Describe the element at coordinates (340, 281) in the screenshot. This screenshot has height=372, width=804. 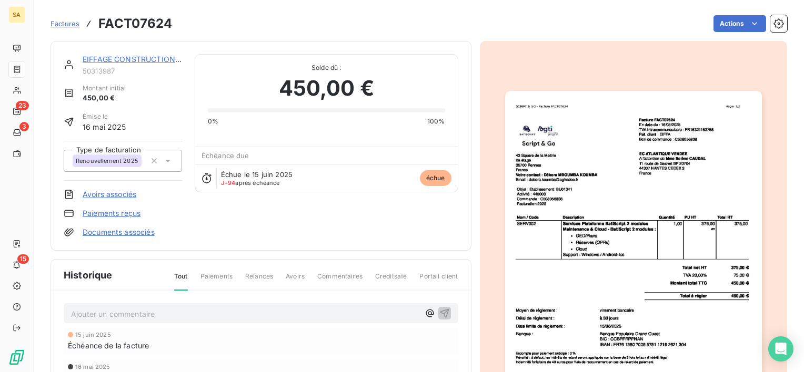
I see `span: Commentaires` at that location.